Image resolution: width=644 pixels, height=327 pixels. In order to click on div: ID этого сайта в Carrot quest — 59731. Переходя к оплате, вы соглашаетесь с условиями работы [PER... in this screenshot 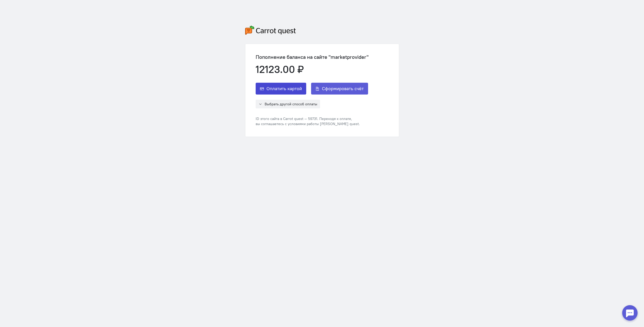, I will do `click(312, 121)`.